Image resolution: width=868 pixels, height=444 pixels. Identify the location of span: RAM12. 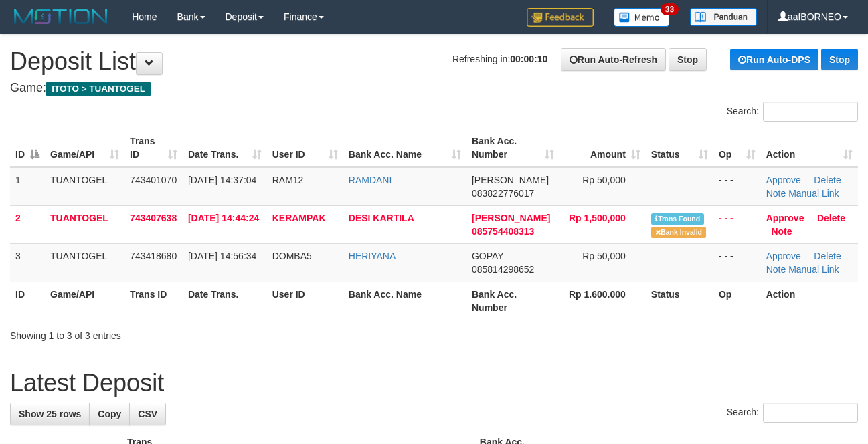
(288, 180).